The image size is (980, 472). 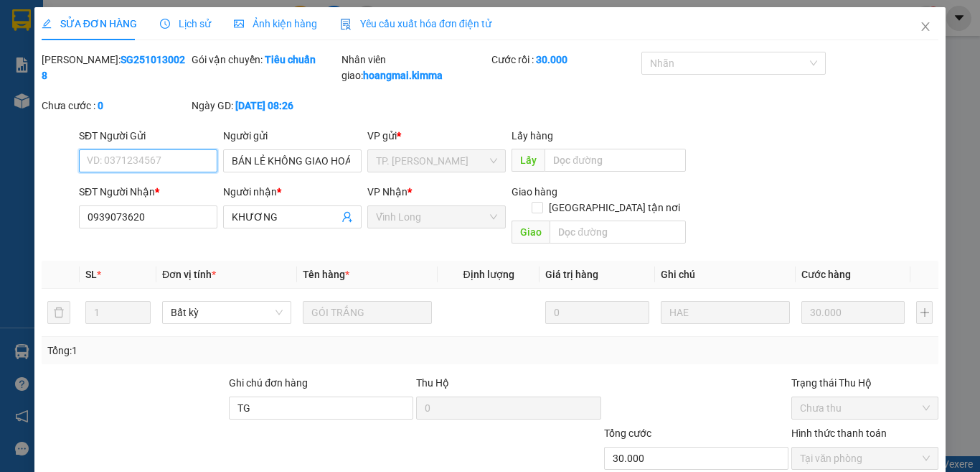 What do you see at coordinates (488, 275) in the screenshot?
I see `span: Định lượng` at bounding box center [488, 275].